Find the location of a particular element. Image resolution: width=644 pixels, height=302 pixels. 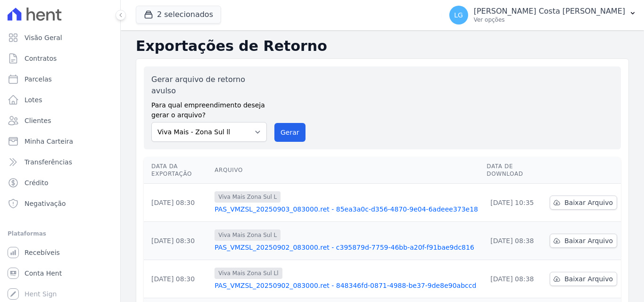

th: Data da Exportação is located at coordinates (177, 170).